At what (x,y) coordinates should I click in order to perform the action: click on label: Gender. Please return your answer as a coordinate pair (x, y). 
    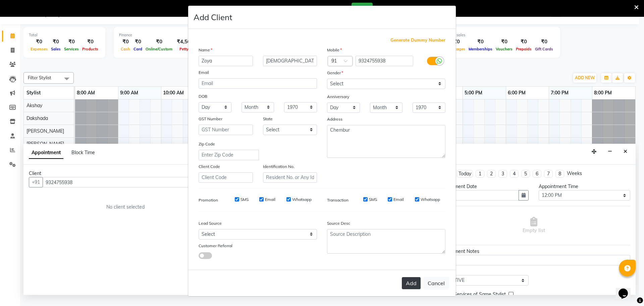
    Looking at the image, I should click on (335, 73).